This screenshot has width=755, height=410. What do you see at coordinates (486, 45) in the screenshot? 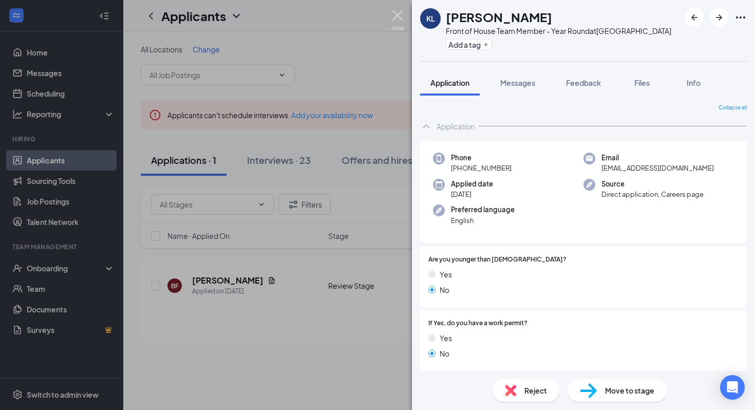
I see `svg: Plus` at bounding box center [486, 45].